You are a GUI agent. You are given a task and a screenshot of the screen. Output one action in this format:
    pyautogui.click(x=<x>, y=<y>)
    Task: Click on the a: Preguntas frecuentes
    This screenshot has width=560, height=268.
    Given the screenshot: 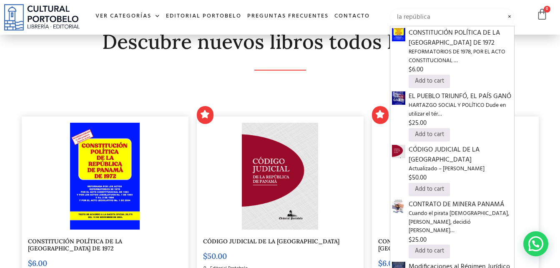 What is the action you would take?
    pyautogui.click(x=288, y=16)
    